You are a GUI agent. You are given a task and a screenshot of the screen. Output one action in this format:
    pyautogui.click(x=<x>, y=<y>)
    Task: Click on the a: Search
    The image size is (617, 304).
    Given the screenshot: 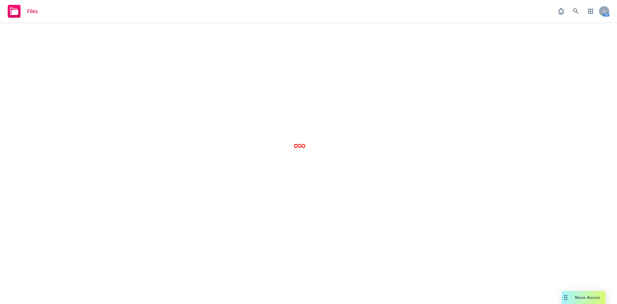 What is the action you would take?
    pyautogui.click(x=576, y=11)
    